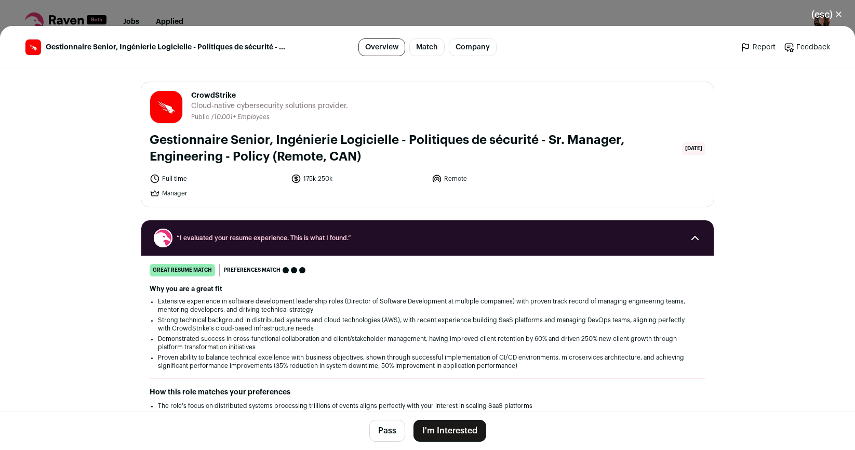 The height and width of the screenshot is (450, 855). Describe the element at coordinates (450, 431) in the screenshot. I see `button: I'm Interested` at that location.